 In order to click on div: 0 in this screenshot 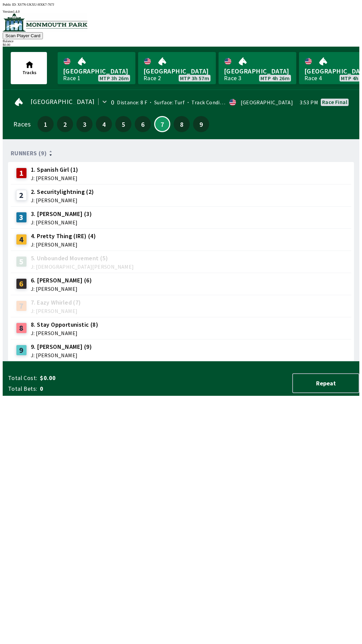, I will do `click(113, 102)`.